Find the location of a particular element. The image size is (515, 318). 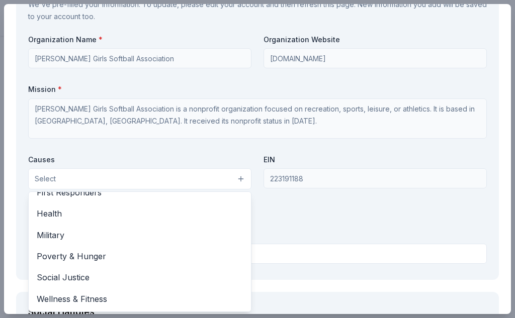

span: Select is located at coordinates (45, 179).